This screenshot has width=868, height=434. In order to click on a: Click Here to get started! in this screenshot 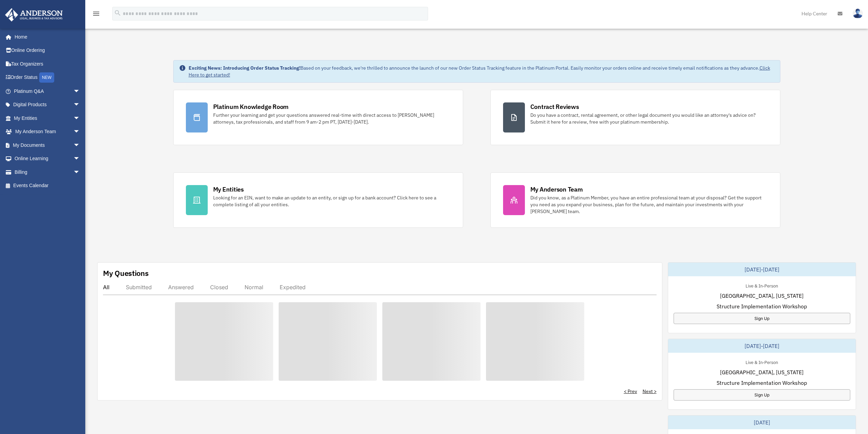, I will do `click(479, 71)`.